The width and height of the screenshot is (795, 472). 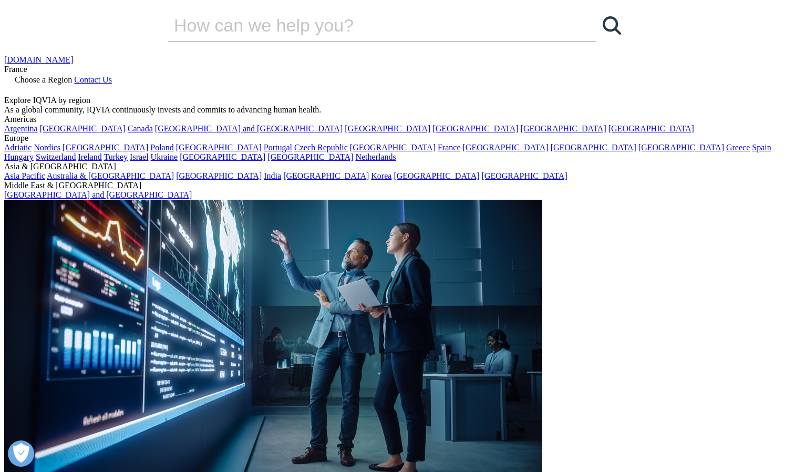 What do you see at coordinates (278, 147) in the screenshot?
I see `a: Portugal` at bounding box center [278, 147].